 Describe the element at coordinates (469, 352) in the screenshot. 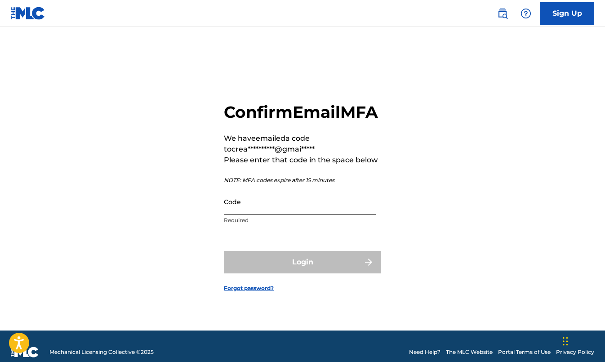

I see `a: The MLC Website` at that location.